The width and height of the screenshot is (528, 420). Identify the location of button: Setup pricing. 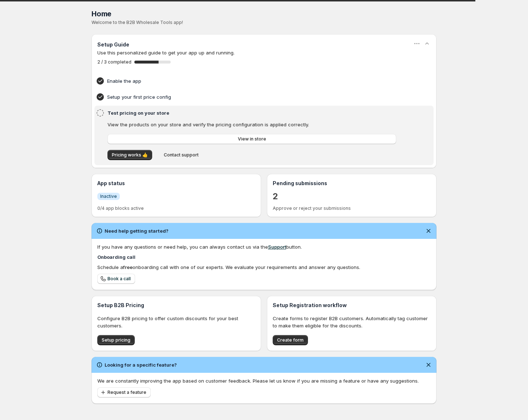
(116, 340).